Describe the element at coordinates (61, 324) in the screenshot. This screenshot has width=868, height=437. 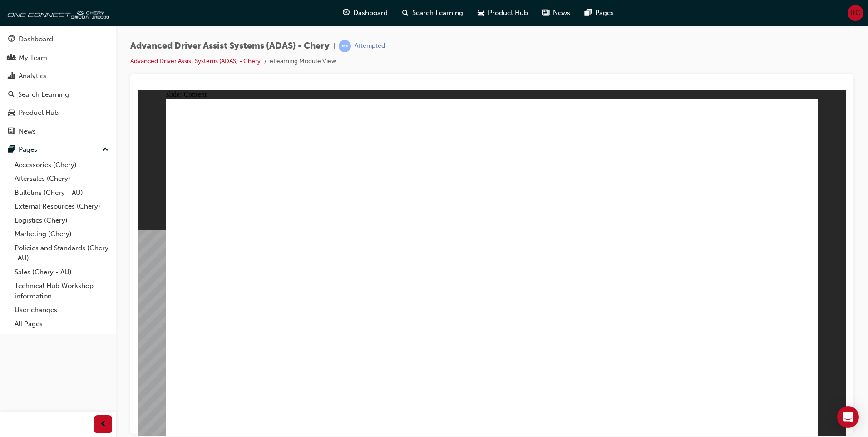
I see `a: All Pages` at that location.